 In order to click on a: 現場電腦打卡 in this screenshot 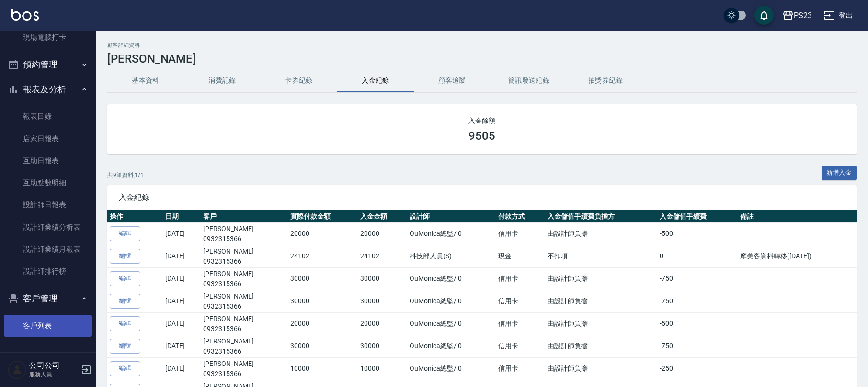, I will do `click(48, 37)`.